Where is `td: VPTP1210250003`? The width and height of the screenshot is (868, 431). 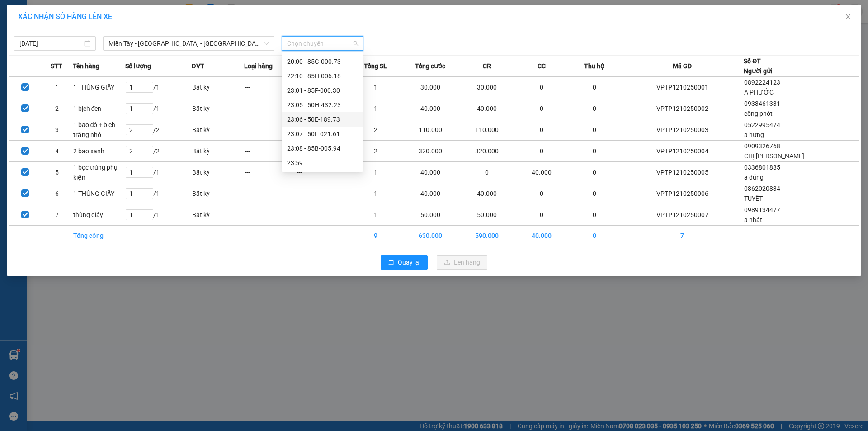
td: VPTP1210250003 is located at coordinates (682, 130).